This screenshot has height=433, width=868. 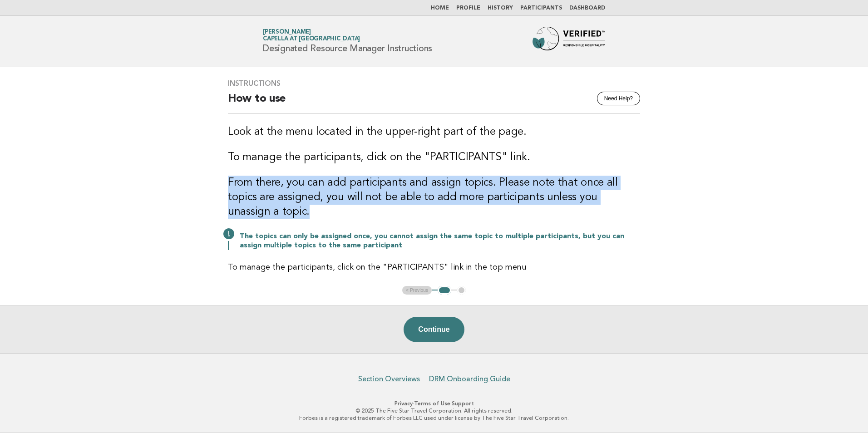 What do you see at coordinates (389, 379) in the screenshot?
I see `a: Section Overviews` at bounding box center [389, 379].